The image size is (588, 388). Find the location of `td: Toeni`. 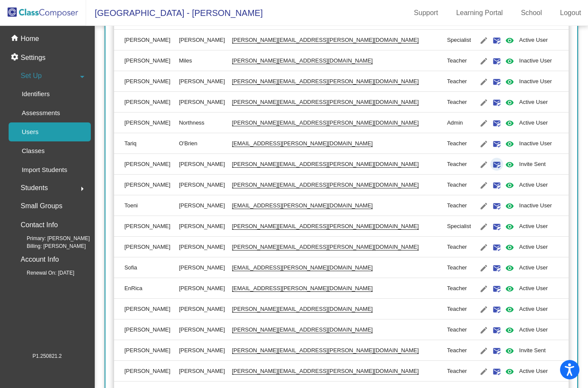

td: Toeni is located at coordinates (146, 206).